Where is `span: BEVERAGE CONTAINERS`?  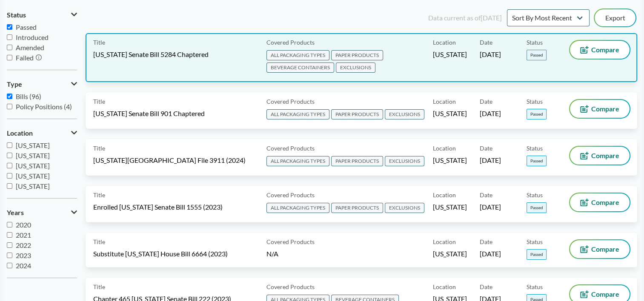 span: BEVERAGE CONTAINERS is located at coordinates (300, 68).